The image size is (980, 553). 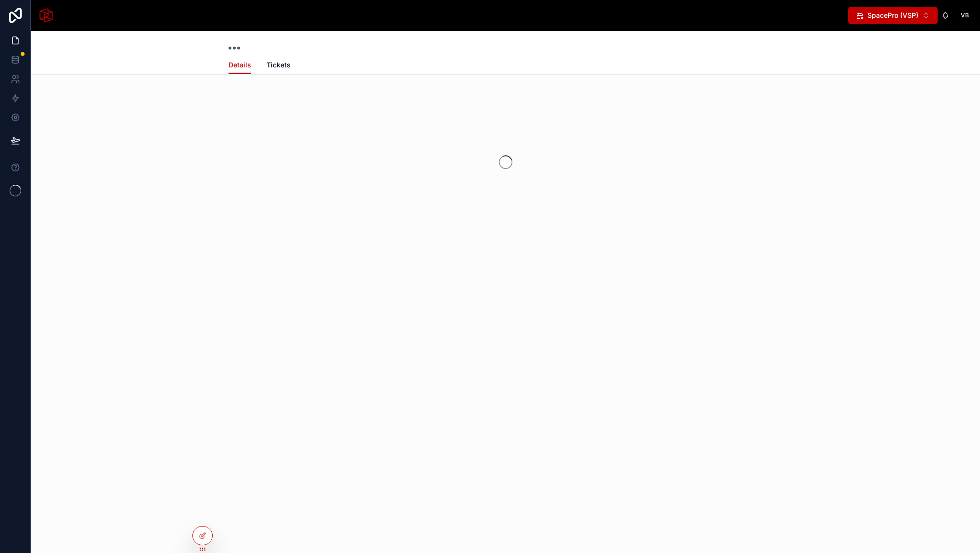 I want to click on button: Select Button, so click(x=893, y=16).